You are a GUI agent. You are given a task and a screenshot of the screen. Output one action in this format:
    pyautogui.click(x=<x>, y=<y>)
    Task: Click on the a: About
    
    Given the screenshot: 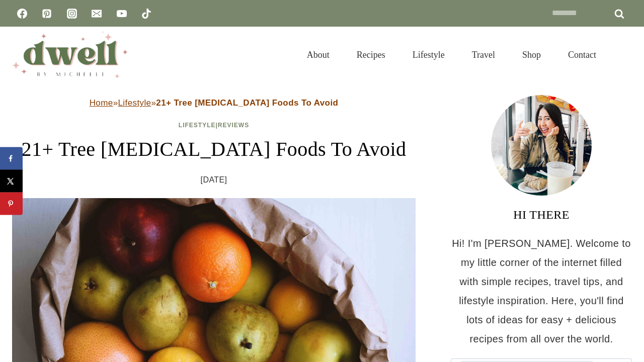 What is the action you would take?
    pyautogui.click(x=318, y=55)
    